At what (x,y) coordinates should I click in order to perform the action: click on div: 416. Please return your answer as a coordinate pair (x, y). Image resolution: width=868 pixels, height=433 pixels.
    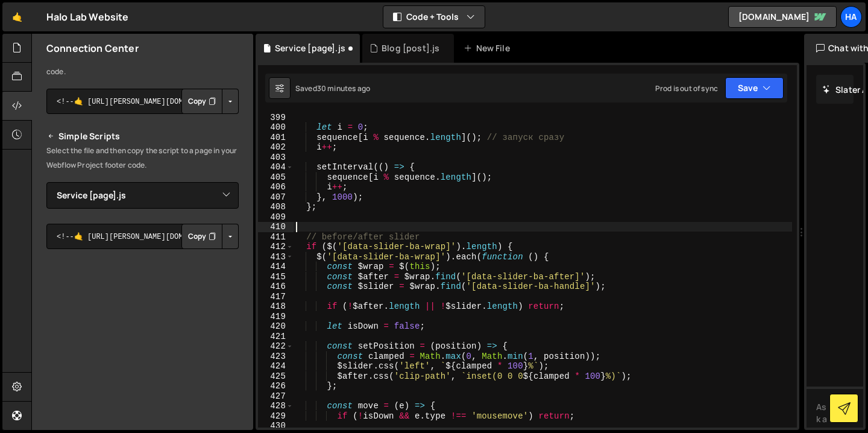
    Looking at the image, I should click on (275, 286).